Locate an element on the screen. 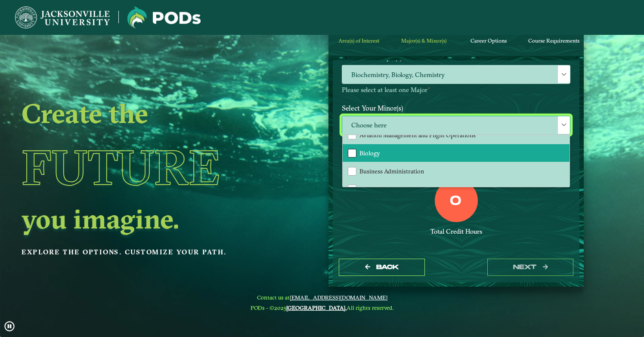  span: Back is located at coordinates (387, 267).